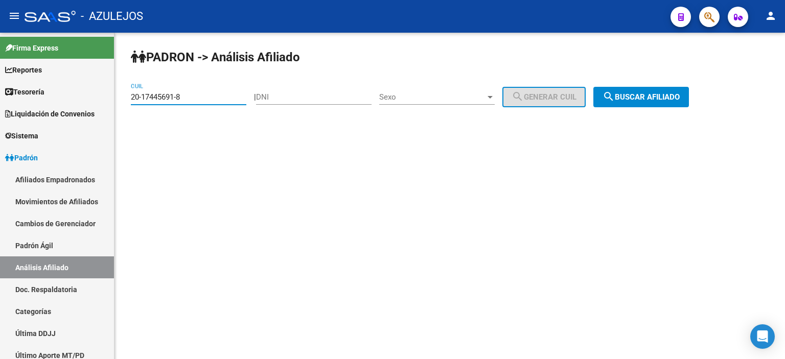  Describe the element at coordinates (24, 70) in the screenshot. I see `span: Reportes` at that location.